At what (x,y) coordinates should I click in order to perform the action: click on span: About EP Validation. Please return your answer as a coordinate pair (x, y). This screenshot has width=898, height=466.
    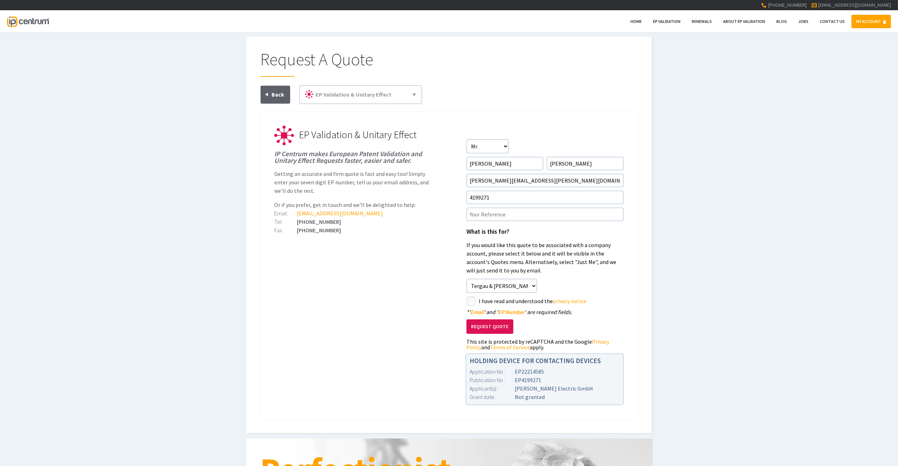
    Looking at the image, I should click on (744, 21).